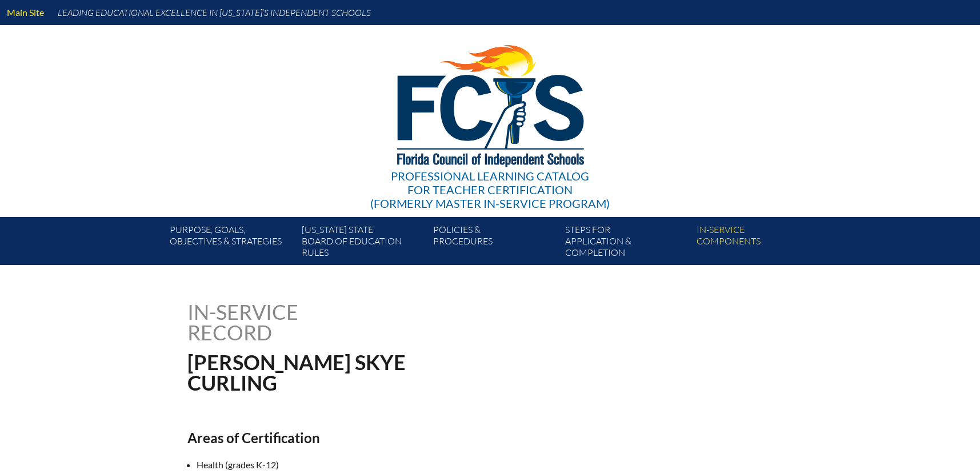  Describe the element at coordinates (389, 438) in the screenshot. I see `h2: Areas of Certification` at that location.